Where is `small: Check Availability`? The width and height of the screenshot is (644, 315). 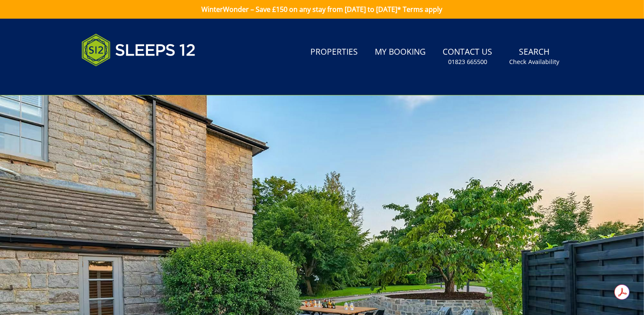 small: Check Availability is located at coordinates (535, 62).